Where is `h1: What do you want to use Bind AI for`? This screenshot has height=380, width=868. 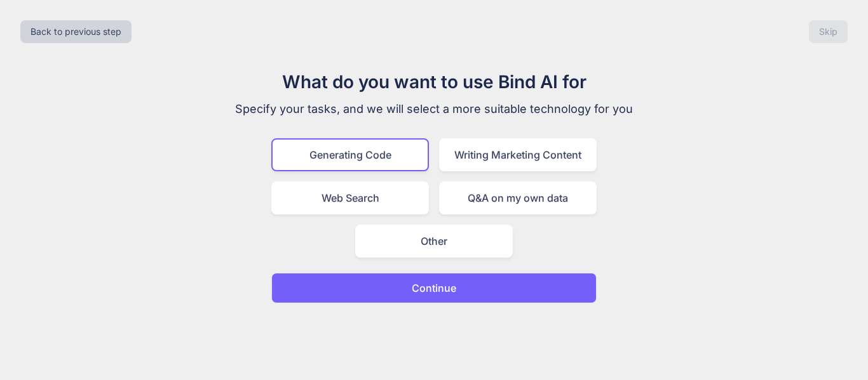
h1: What do you want to use Bind AI for is located at coordinates (434, 82).